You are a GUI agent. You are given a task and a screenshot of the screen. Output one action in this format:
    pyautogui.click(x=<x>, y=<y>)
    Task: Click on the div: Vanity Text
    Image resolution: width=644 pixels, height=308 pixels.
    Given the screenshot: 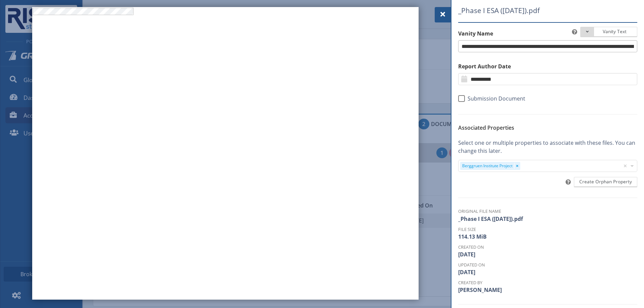 What is the action you would take?
    pyautogui.click(x=609, y=32)
    